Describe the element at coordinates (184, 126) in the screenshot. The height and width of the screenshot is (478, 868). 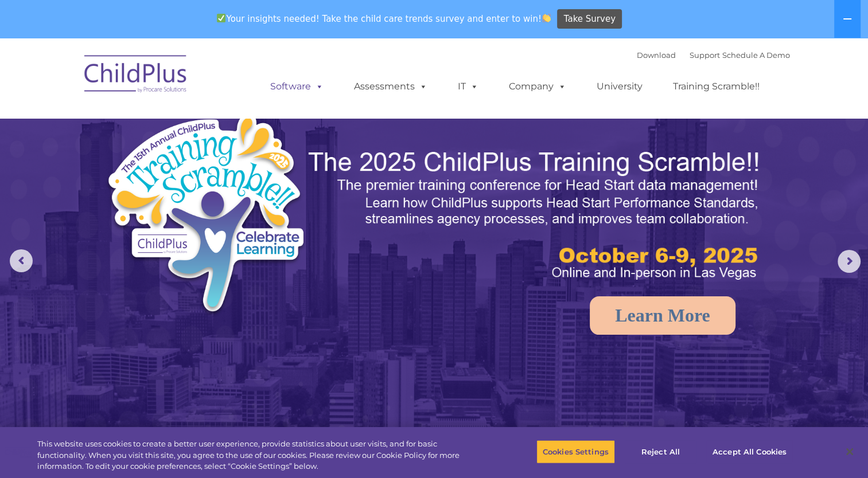
I see `span: Phone number` at that location.